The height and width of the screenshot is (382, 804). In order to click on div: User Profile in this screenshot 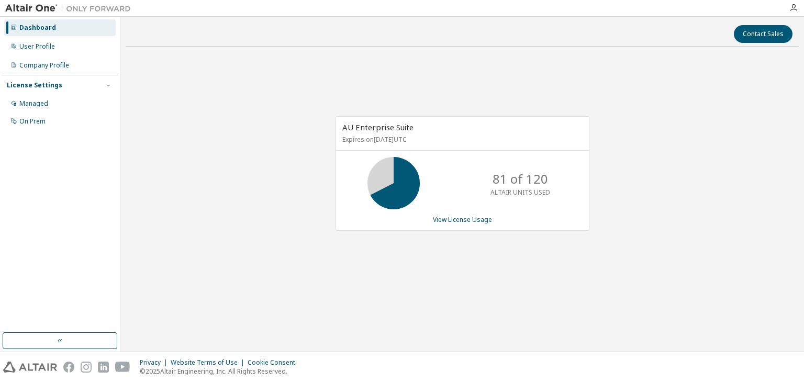, I will do `click(37, 47)`.